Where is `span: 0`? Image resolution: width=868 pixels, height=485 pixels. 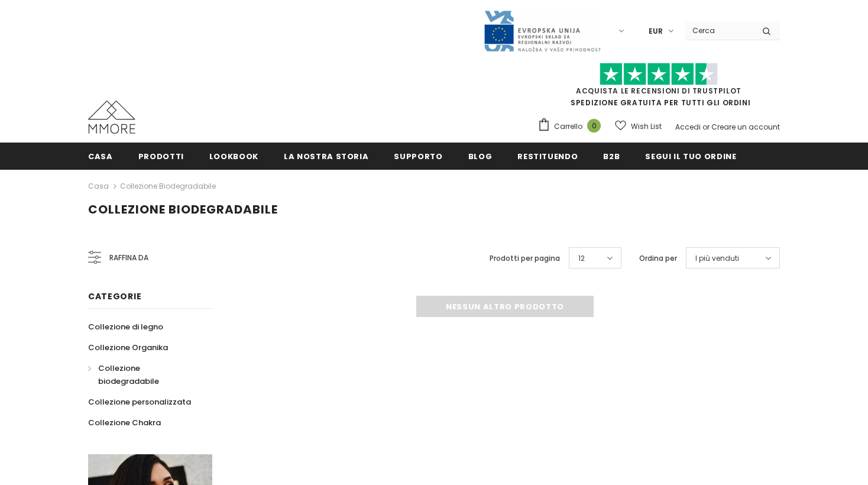 span: 0 is located at coordinates (594, 125).